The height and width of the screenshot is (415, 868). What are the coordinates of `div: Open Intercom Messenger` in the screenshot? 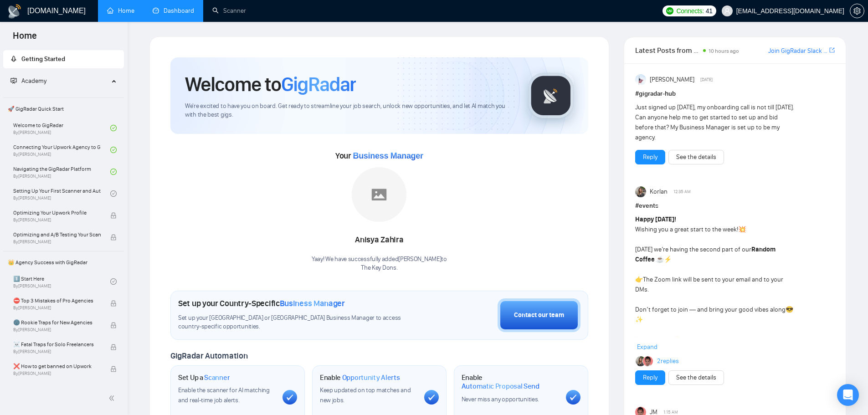 It's located at (848, 394).